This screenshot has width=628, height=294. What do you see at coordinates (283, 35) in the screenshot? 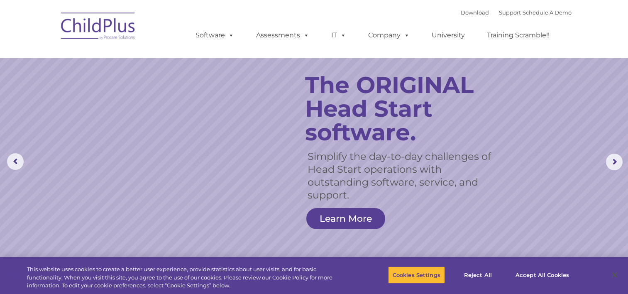
I see `a: Assessments` at bounding box center [283, 35].